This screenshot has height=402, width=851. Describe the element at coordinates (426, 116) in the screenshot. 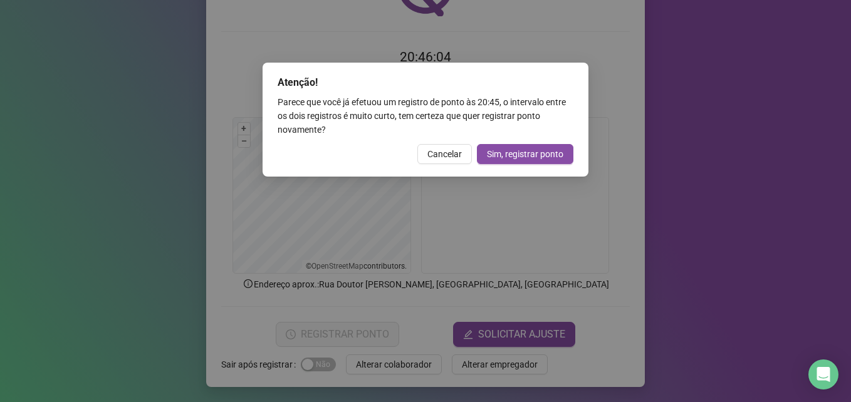

I see `div: Parece que você já efetuou um registro de ponto às 20:45 , o intervalo entre os dois registros é ...` at that location.